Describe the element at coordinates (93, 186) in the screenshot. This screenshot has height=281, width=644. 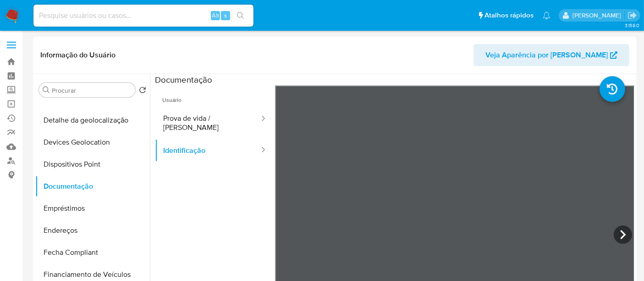
I see `button: Documentação` at that location.